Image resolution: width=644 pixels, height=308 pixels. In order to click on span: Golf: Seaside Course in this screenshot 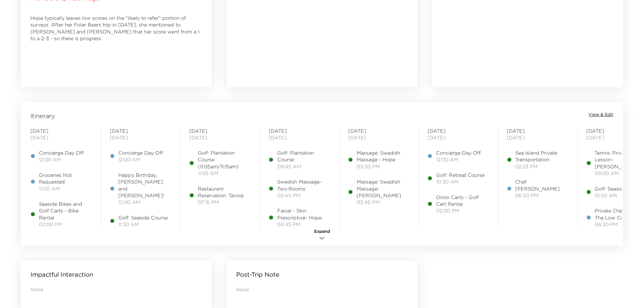, I will do `click(143, 217)`.